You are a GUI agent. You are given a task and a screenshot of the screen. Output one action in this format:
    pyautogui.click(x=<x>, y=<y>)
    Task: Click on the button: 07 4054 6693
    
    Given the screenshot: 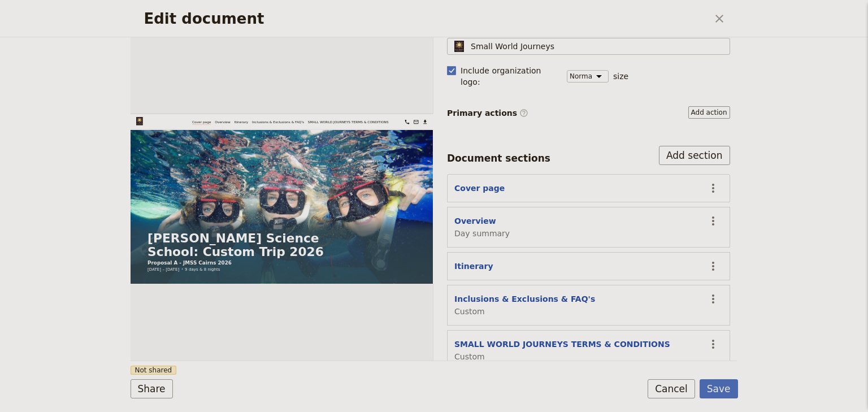 What is the action you would take?
    pyautogui.click(x=662, y=19)
    